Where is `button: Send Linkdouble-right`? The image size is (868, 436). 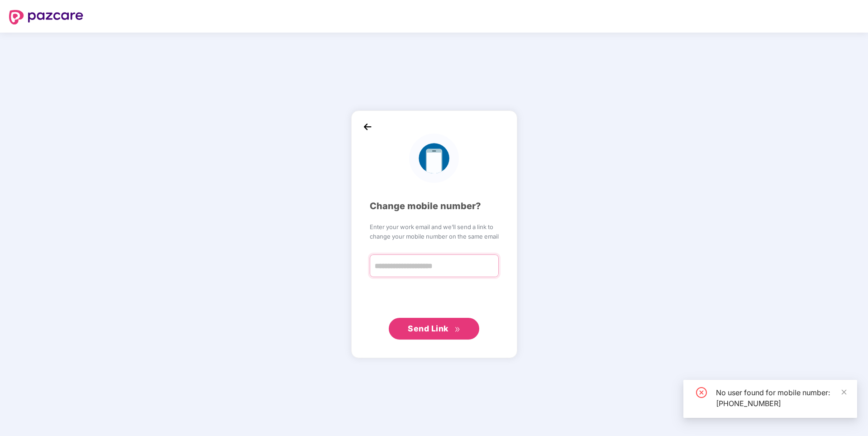
button: Send Linkdouble-right is located at coordinates (434, 328).